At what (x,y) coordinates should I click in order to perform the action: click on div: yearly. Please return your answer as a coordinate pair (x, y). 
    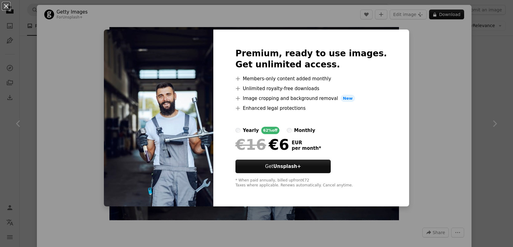
    Looking at the image, I should click on (251, 130).